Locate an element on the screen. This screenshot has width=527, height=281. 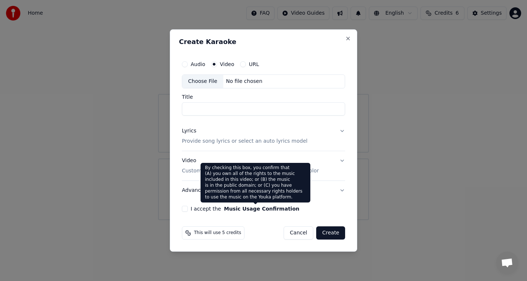
p: Provide song lyrics or select an auto lyrics model is located at coordinates (245, 141).